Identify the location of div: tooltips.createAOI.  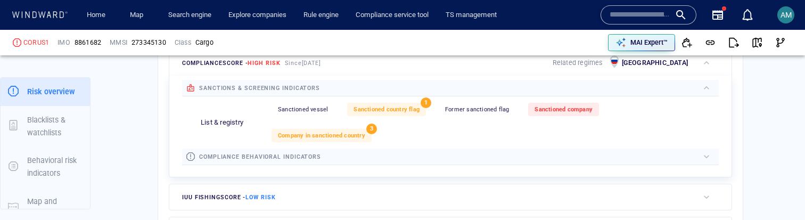
(549, 46).